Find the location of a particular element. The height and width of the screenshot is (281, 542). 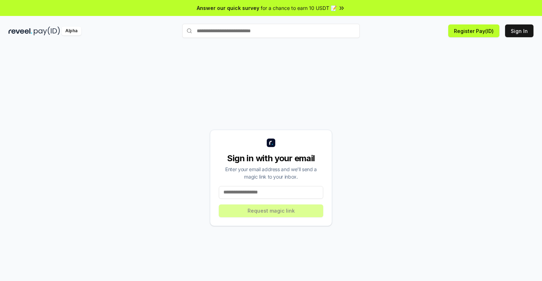

img: logo_small is located at coordinates (271, 143).